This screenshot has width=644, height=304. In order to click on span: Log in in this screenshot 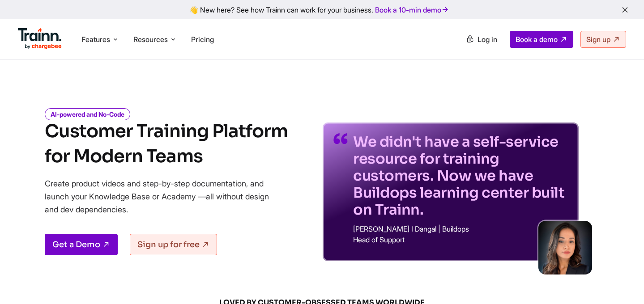, I will do `click(488, 39)`.